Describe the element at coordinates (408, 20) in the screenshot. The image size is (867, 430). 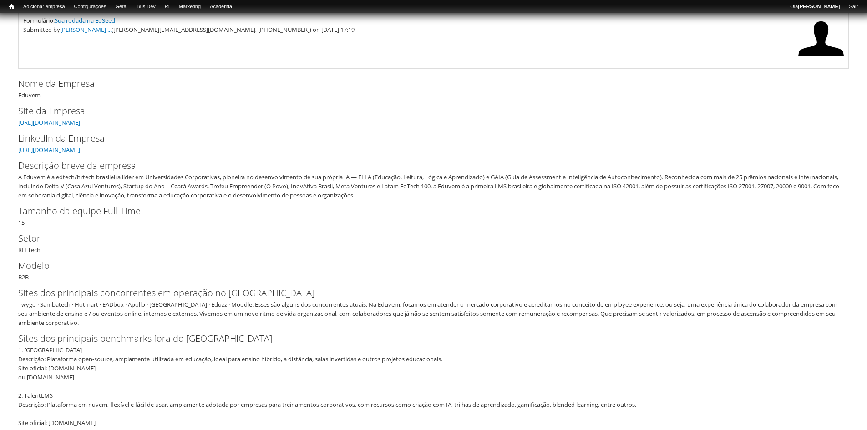
I see `div: Formulário:` at that location.